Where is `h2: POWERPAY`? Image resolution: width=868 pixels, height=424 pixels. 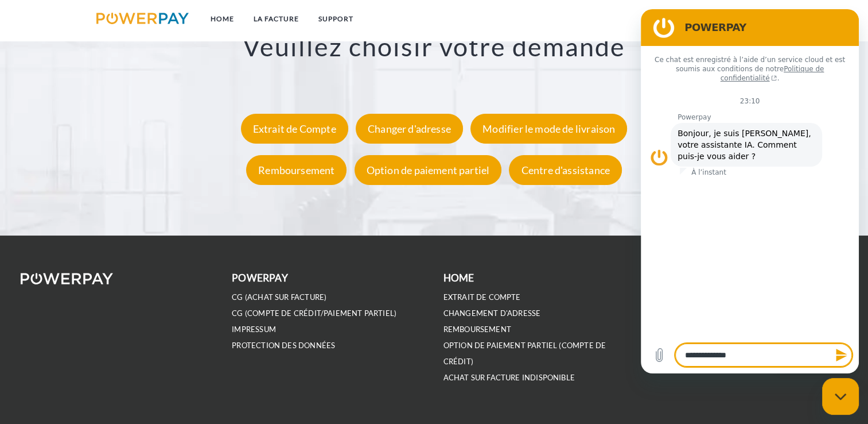
h2: POWERPAY is located at coordinates (125, 18).